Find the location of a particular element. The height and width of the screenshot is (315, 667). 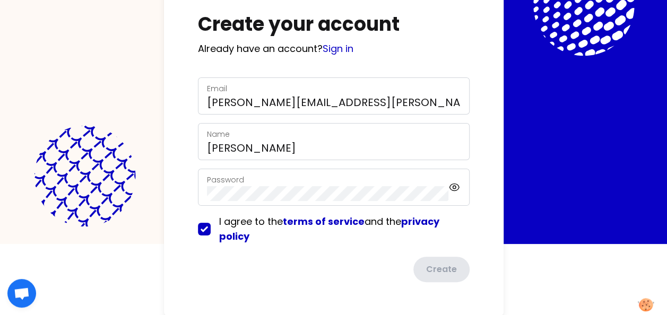

button: Create is located at coordinates (441, 269).